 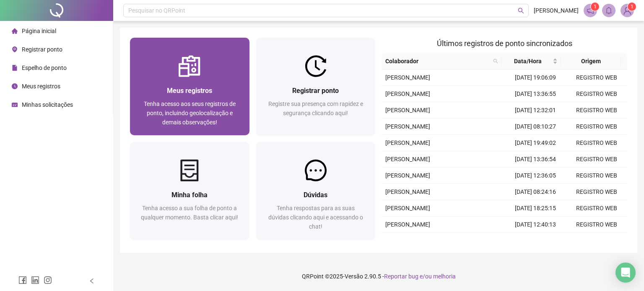 I want to click on sup: Atualize o seu contato no menu Meus Dados, so click(x=632, y=7).